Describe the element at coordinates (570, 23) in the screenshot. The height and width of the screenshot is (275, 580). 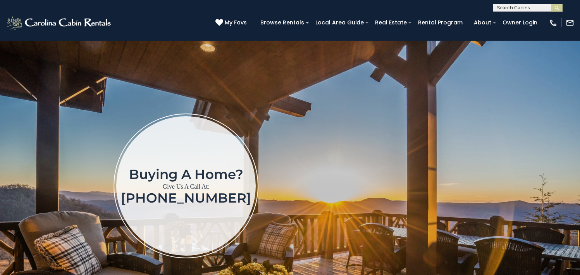
I see `img: mail-regular-white.png` at that location.